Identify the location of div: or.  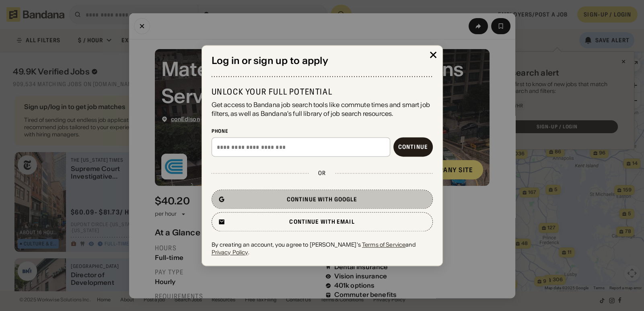
(322, 173).